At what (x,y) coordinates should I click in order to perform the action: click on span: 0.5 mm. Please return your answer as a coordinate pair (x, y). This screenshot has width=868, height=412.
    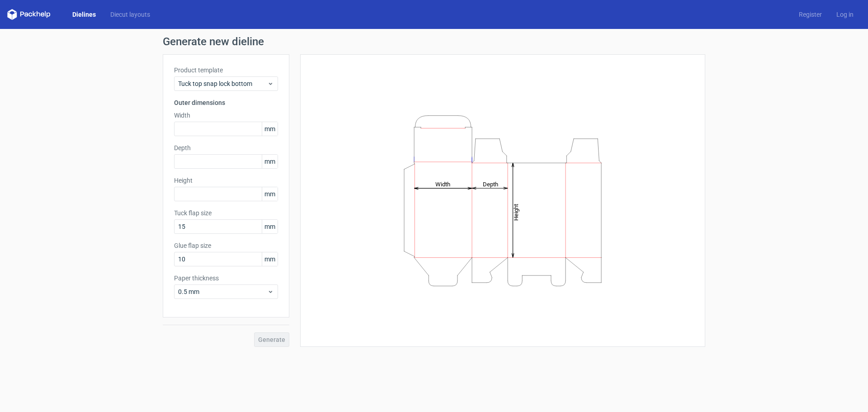
    Looking at the image, I should click on (222, 292).